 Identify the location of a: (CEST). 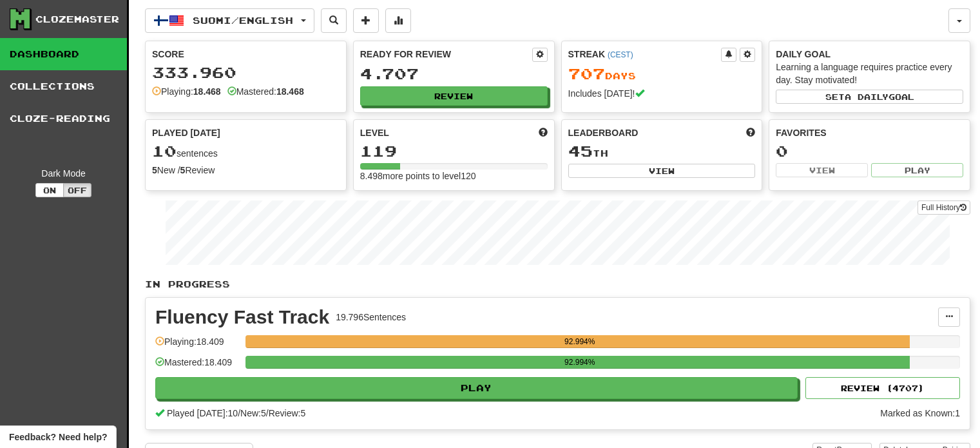
(621, 55).